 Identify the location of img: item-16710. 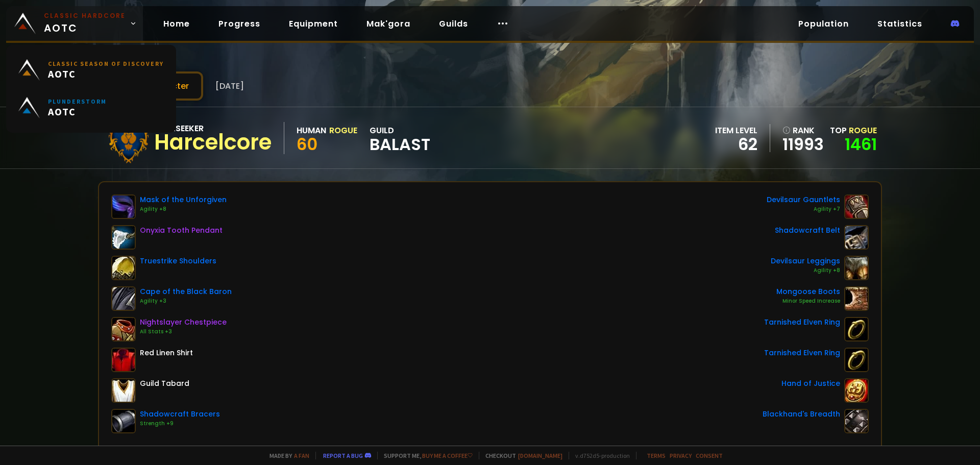
(124, 421).